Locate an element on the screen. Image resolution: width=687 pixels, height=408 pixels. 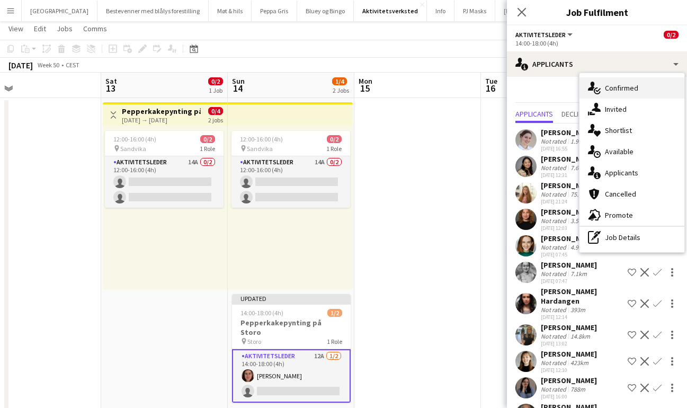
span: Declined is located at coordinates (576, 114).